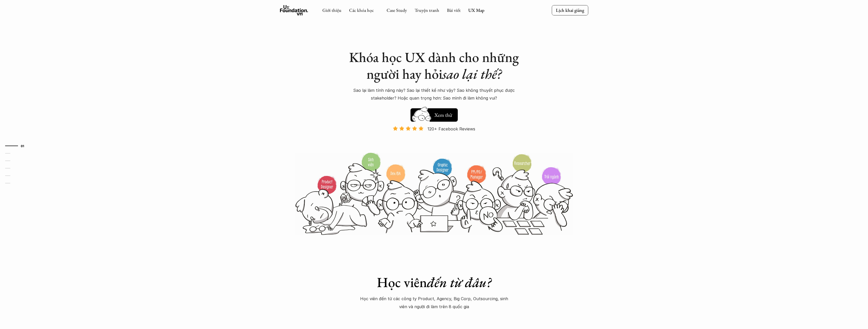 The width and height of the screenshot is (868, 329). What do you see at coordinates (434, 282) in the screenshot?
I see `h1: Học viên` at bounding box center [434, 282].